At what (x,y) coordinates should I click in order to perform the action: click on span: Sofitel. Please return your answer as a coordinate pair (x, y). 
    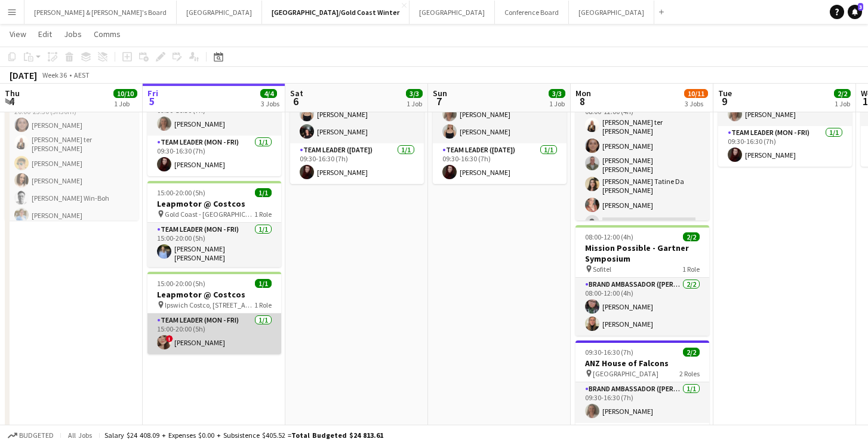
    Looking at the image, I should click on (602, 269).